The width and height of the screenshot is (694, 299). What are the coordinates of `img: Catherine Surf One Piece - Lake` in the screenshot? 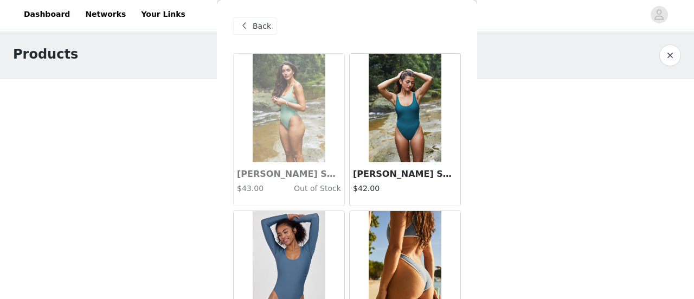 It's located at (405, 108).